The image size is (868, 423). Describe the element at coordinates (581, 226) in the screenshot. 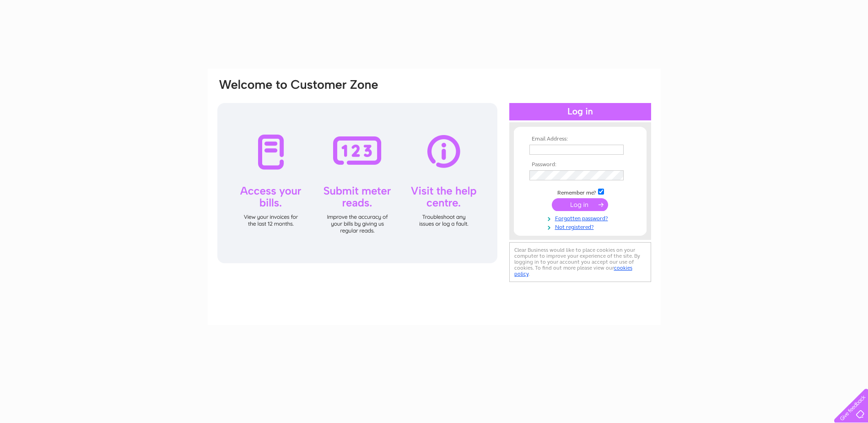

I see `a: Not registered?` at that location.